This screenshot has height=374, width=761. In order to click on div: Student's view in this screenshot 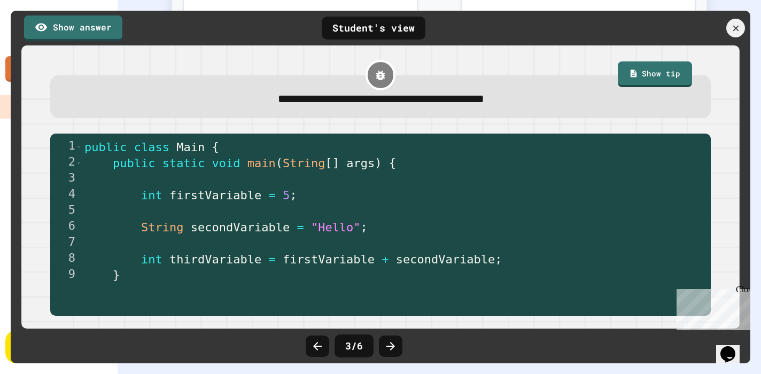, I will do `click(373, 28)`.